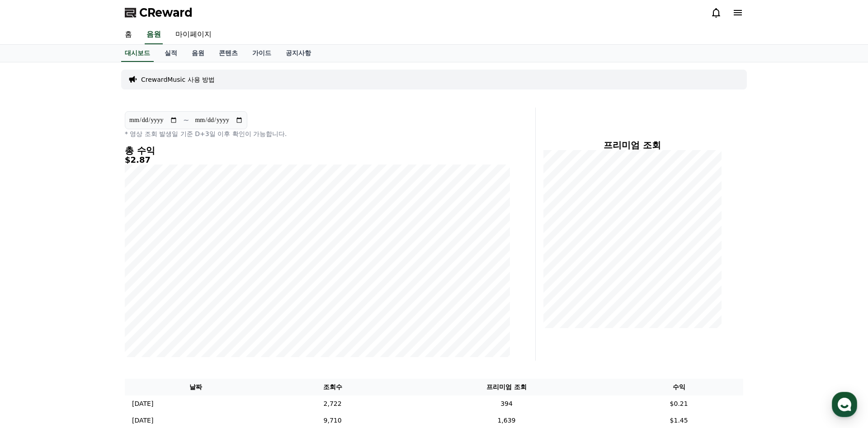 This screenshot has width=868, height=428. I want to click on p: * 영상 조회 발생일 기준 D+3일 이후 확인이 가능합니다., so click(317, 134).